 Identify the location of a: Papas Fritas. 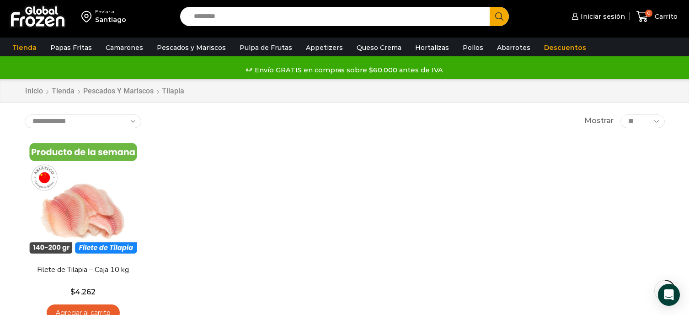
(71, 48).